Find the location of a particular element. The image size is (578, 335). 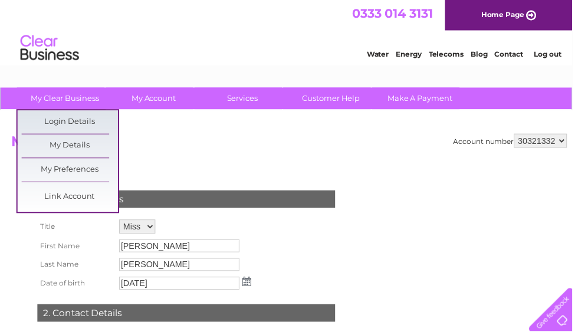

a: Link Account is located at coordinates (70, 199).